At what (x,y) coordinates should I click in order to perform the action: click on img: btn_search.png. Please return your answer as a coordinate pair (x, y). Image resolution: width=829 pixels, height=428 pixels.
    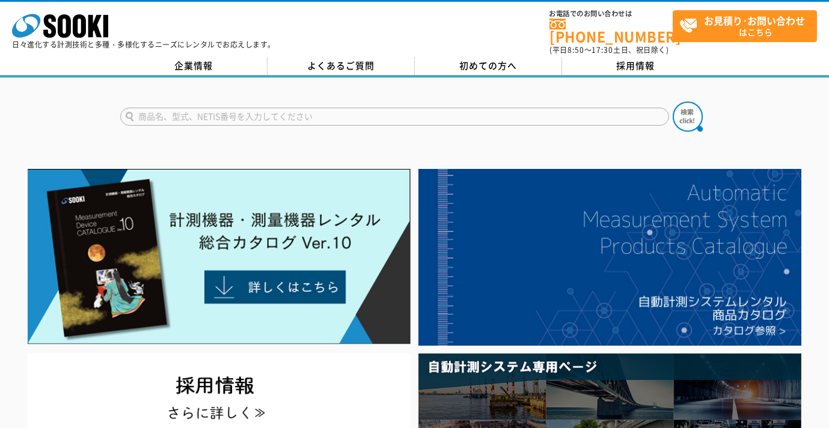
    Looking at the image, I should click on (688, 117).